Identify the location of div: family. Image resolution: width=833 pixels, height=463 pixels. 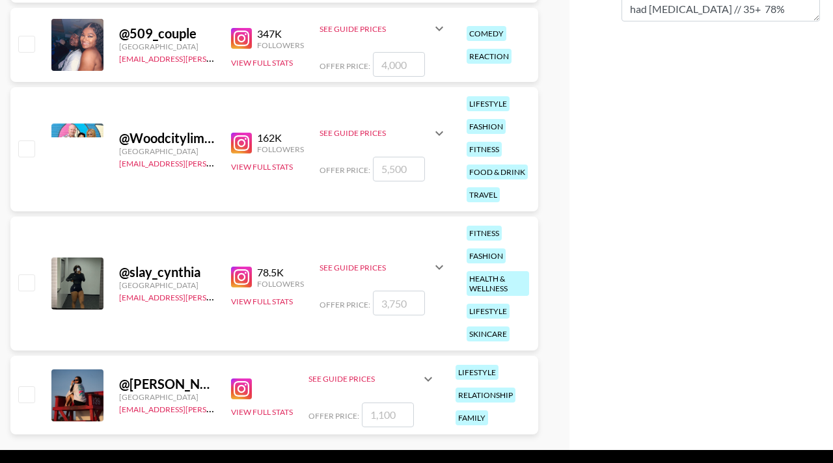
(472, 418).